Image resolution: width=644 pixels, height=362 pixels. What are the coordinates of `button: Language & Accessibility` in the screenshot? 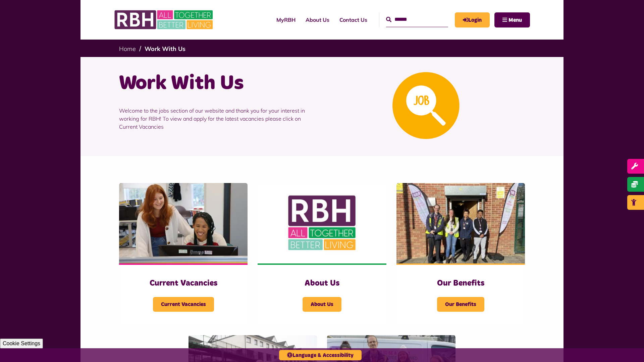 It's located at (321, 355).